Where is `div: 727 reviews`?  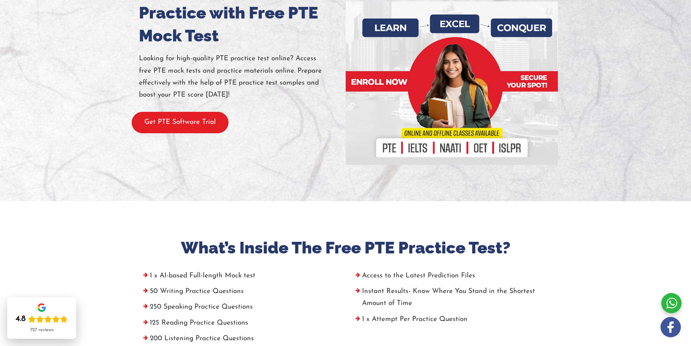
div: 727 reviews is located at coordinates (42, 330).